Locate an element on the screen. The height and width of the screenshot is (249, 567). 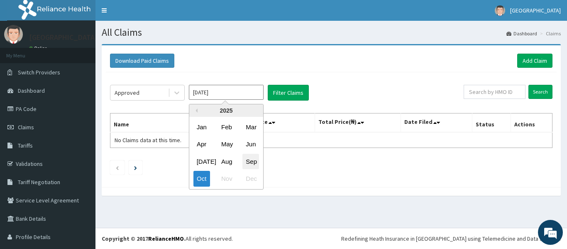
span: No Claims data at this time. is located at coordinates (148, 140).